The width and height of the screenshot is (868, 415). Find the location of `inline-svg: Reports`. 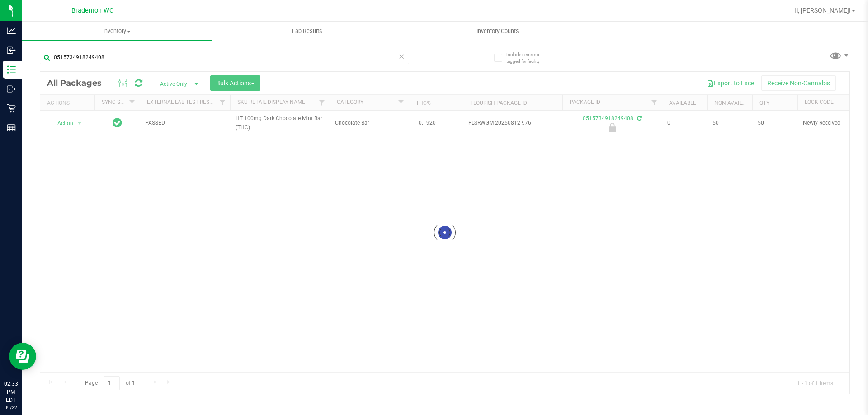

inline-svg: Reports is located at coordinates (12, 128).